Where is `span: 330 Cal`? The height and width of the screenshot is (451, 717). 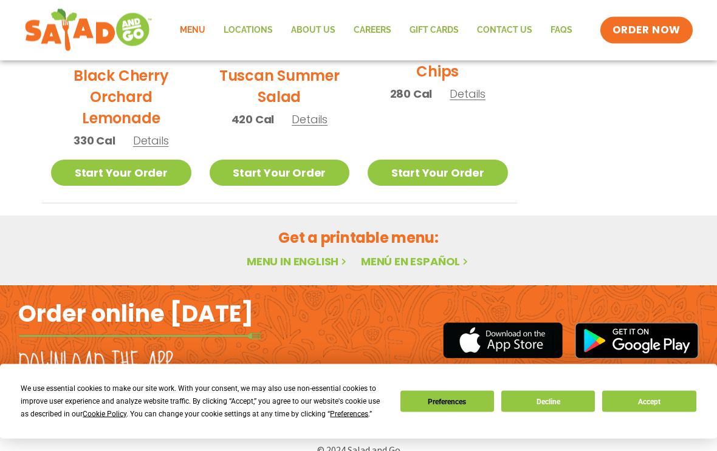 span: 330 Cal is located at coordinates (94, 141).